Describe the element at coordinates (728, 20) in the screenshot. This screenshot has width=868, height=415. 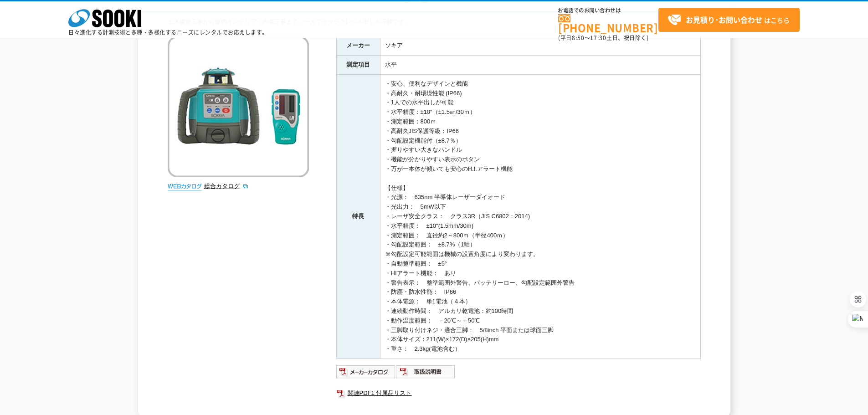
I see `span: はこちら` at that location.